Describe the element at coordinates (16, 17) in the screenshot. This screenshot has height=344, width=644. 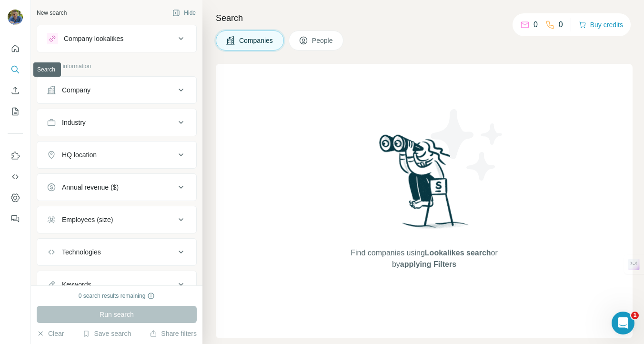
I see `img: Avatar` at that location.